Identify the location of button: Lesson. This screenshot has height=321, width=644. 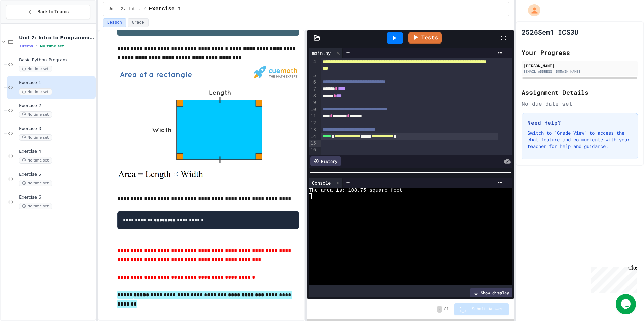
(115, 22).